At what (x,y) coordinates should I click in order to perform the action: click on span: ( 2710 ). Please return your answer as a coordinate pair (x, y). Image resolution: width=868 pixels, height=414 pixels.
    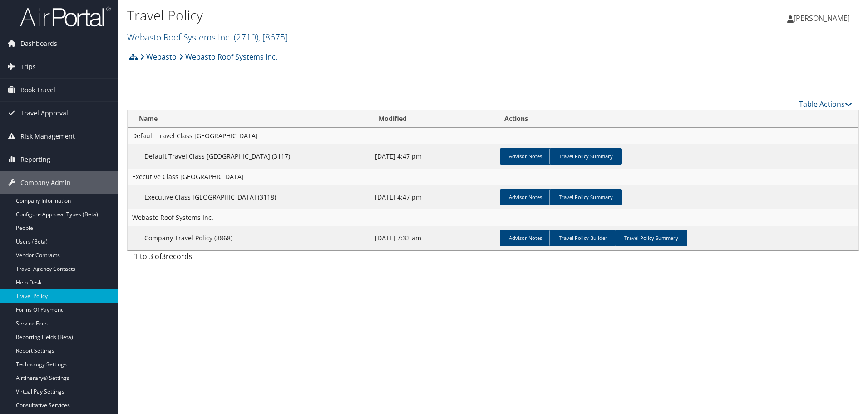
    Looking at the image, I should click on (246, 37).